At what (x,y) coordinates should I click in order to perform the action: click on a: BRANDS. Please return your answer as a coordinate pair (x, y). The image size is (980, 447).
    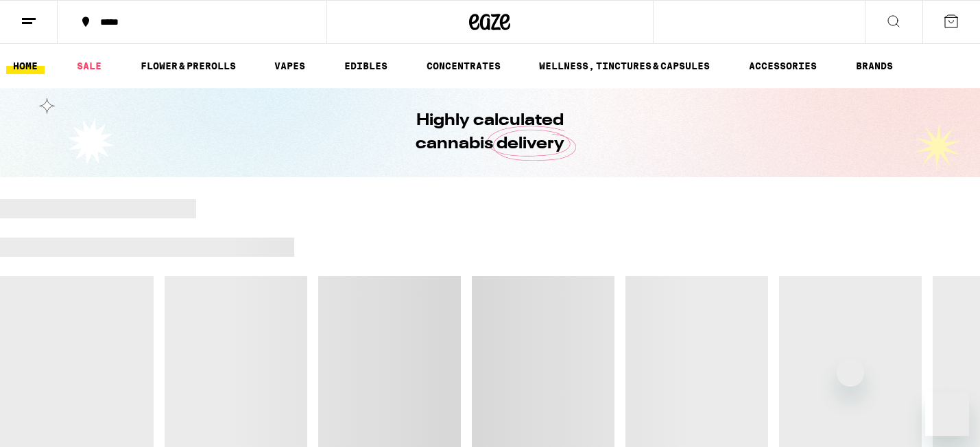
    Looking at the image, I should click on (875, 66).